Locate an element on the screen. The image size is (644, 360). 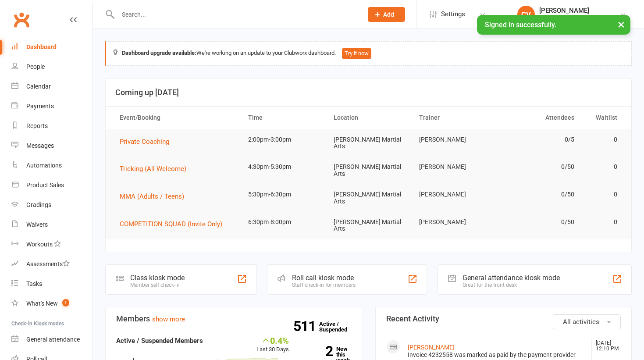
button: Try it now is located at coordinates (356, 53).